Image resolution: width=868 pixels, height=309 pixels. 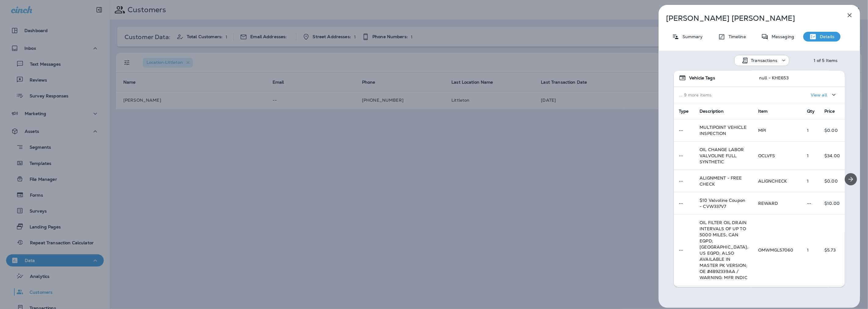 I want to click on span: Vehicle Tags, so click(x=702, y=78).